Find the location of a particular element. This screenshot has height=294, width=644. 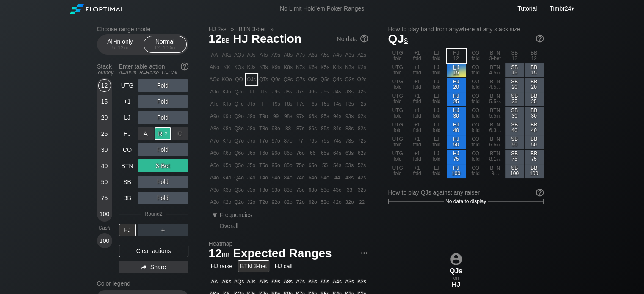

div: J9s is located at coordinates (276, 92).